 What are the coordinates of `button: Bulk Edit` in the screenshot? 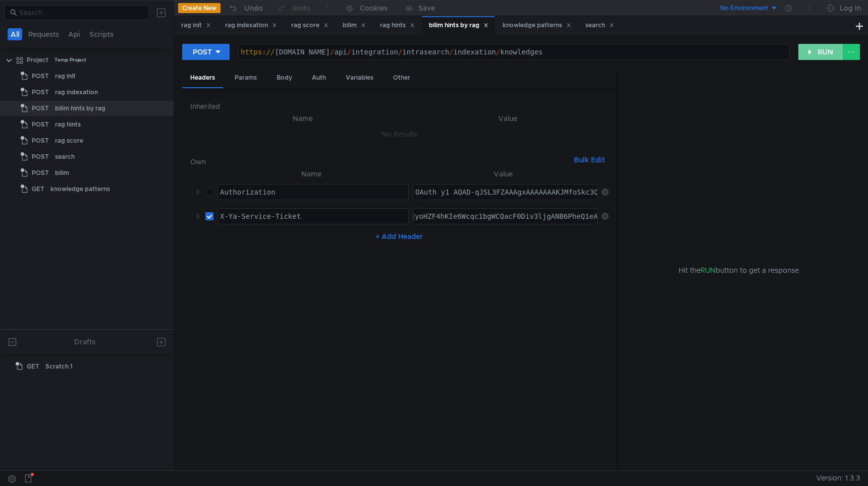 It's located at (588, 160).